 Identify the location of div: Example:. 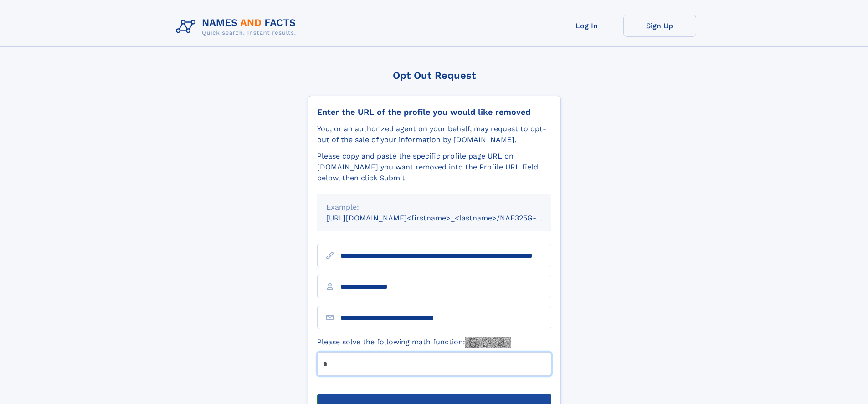
(434, 207).